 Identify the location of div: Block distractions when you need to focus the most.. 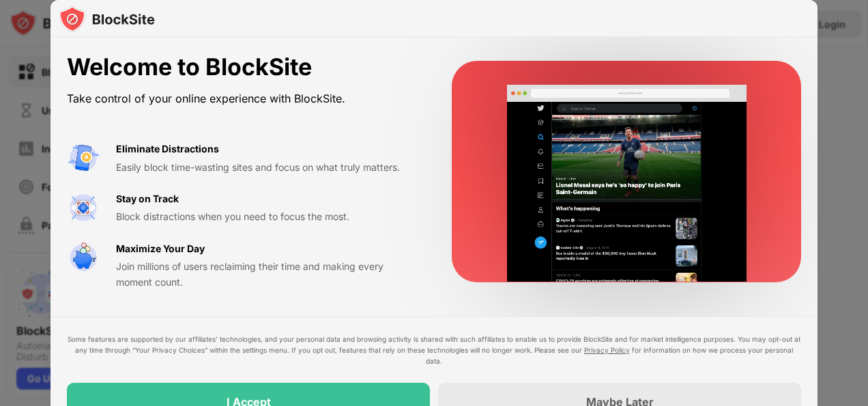
(268, 217).